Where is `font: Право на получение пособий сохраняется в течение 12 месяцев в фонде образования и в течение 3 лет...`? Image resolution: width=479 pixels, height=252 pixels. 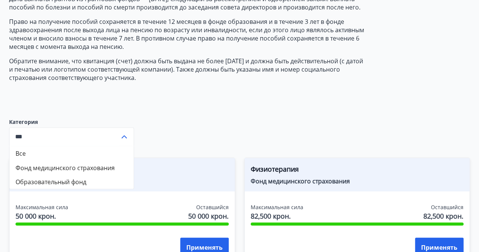 font: Право на получение пособий сохраняется в течение 12 месяцев в фонде образования и в течение 3 лет... is located at coordinates (187, 34).